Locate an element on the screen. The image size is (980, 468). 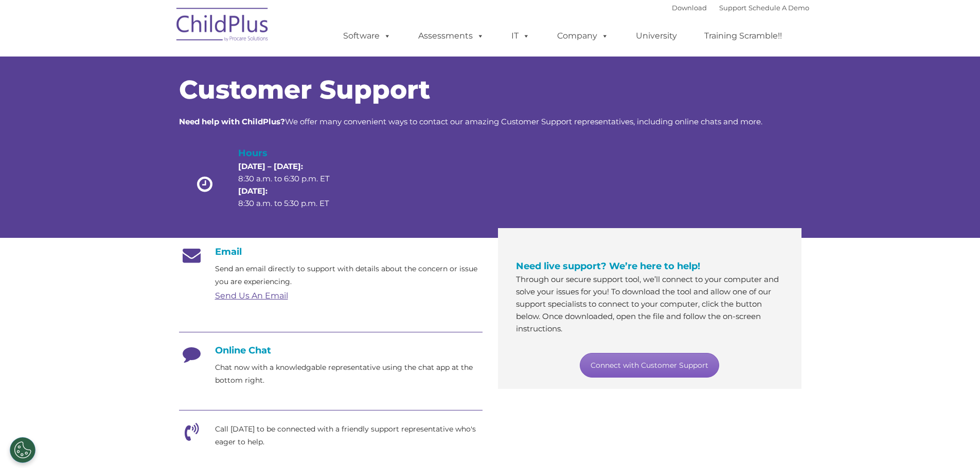
a: Schedule A Demo is located at coordinates (779, 8).